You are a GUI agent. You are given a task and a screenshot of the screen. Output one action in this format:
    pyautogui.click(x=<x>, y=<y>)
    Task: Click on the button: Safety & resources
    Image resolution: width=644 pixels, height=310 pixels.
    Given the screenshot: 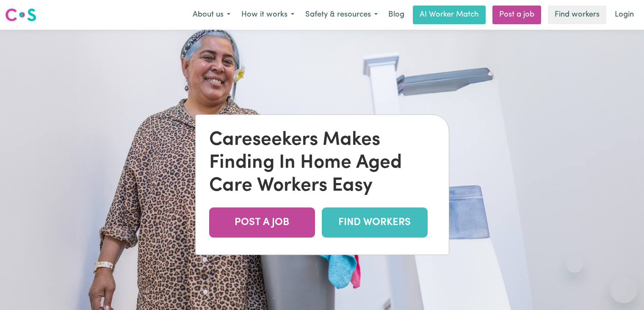 What is the action you would take?
    pyautogui.click(x=341, y=15)
    